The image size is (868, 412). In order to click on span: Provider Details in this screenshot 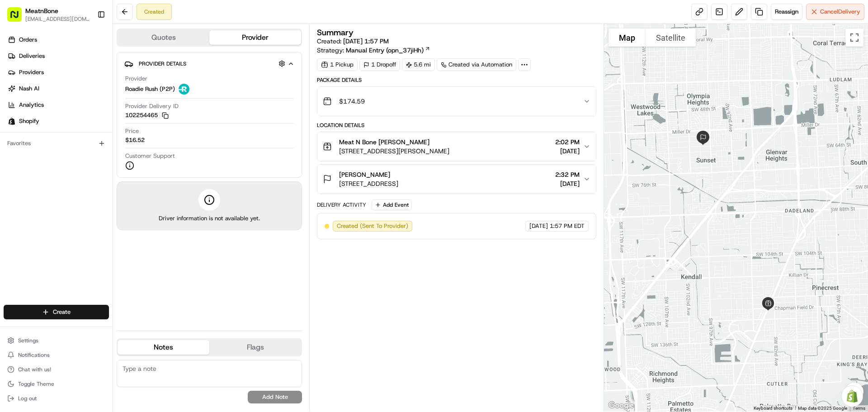, I will do `click(162, 64)`.